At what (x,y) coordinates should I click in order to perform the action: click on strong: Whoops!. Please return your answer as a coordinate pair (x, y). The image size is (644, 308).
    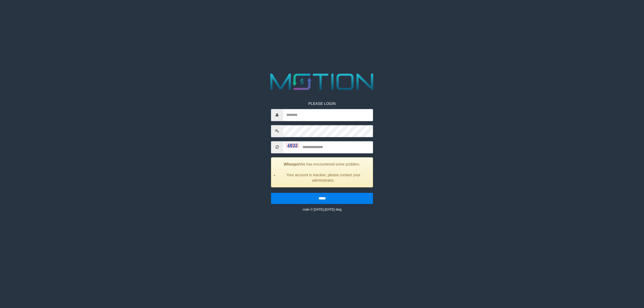
    Looking at the image, I should click on (292, 164).